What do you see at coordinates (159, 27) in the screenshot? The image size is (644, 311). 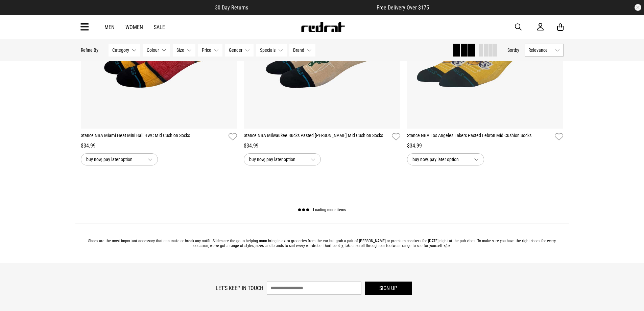 I see `a: Sale` at bounding box center [159, 27].